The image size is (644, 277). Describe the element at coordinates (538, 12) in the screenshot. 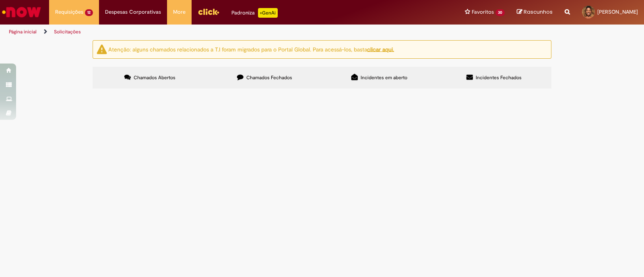

I see `span: Rascunhos` at that location.